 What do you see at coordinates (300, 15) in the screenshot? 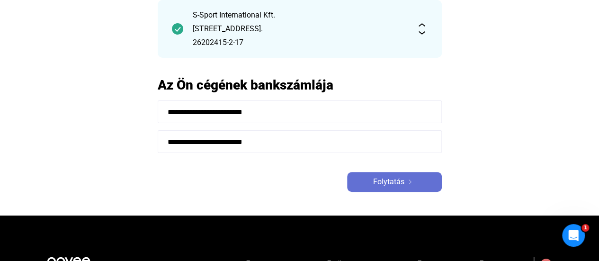
I see `div: S-Sport International Kft.` at bounding box center [300, 15].